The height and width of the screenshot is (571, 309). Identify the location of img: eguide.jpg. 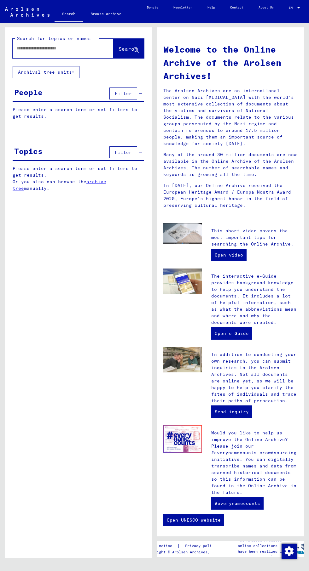
(182, 281).